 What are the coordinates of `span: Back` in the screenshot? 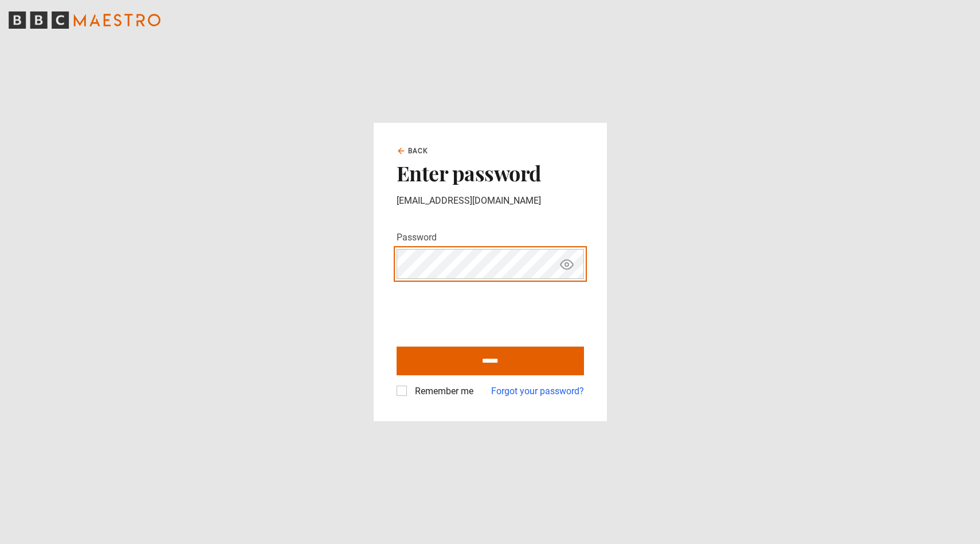 It's located at (418, 151).